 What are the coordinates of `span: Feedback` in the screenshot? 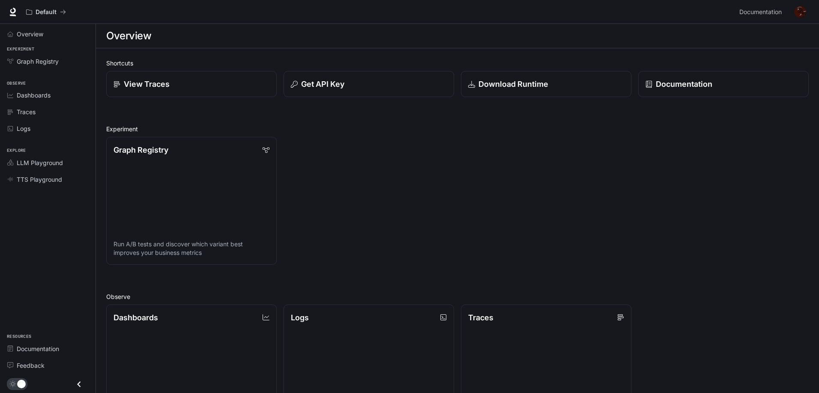 It's located at (30, 366).